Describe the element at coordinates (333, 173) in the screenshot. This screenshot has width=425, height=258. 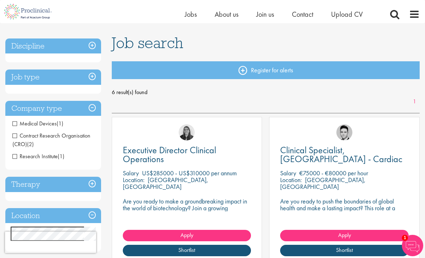
I see `p: €75000 - €80000 per hour` at that location.